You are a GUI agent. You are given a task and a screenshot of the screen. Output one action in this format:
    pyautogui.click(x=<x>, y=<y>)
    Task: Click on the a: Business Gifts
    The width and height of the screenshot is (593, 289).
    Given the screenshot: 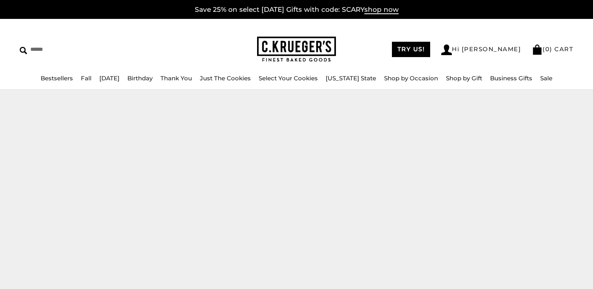 What is the action you would take?
    pyautogui.click(x=511, y=78)
    